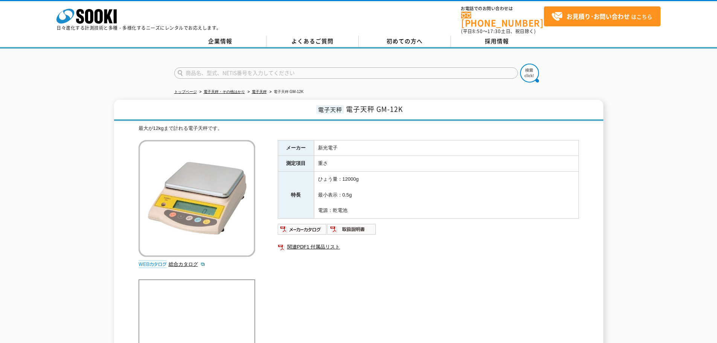 This screenshot has height=343, width=717. I want to click on a: 初めての方へ, so click(405, 41).